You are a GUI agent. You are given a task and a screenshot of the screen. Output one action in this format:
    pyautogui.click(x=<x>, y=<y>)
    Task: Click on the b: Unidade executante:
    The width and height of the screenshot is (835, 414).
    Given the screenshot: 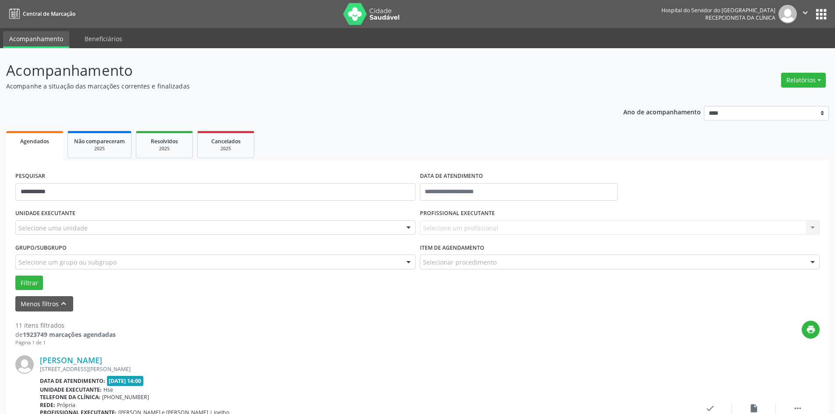 What is the action you would take?
    pyautogui.click(x=71, y=390)
    